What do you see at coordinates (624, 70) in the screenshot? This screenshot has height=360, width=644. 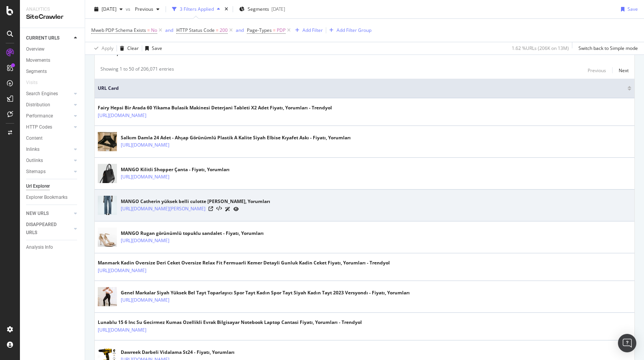 I see `button: Next` at bounding box center [624, 70].